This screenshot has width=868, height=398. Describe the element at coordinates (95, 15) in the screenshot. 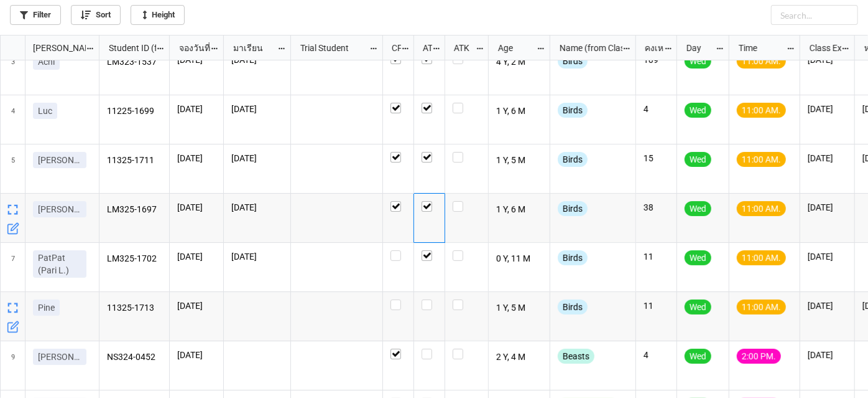

I see `a: Sort` at that location.